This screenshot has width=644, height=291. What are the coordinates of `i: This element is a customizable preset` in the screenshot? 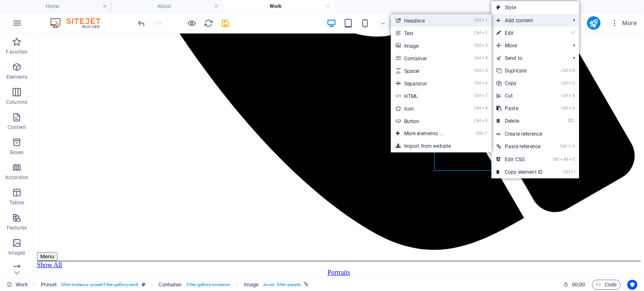 It's located at (143, 284).